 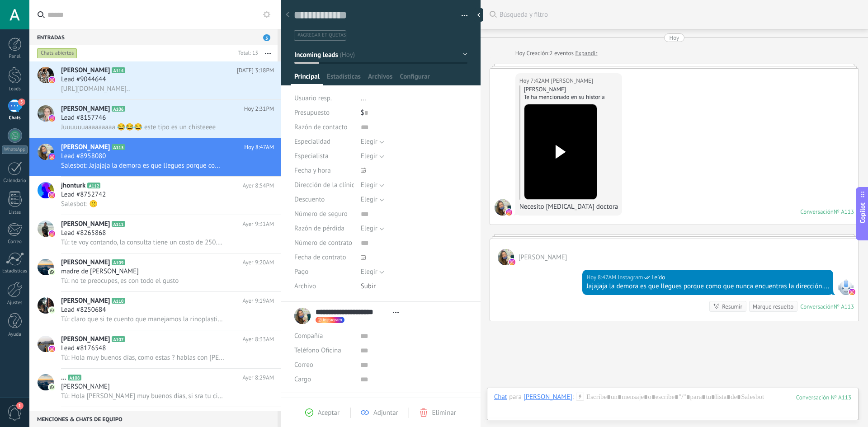 I want to click on div: Hoy 8:47AM, so click(x=602, y=277).